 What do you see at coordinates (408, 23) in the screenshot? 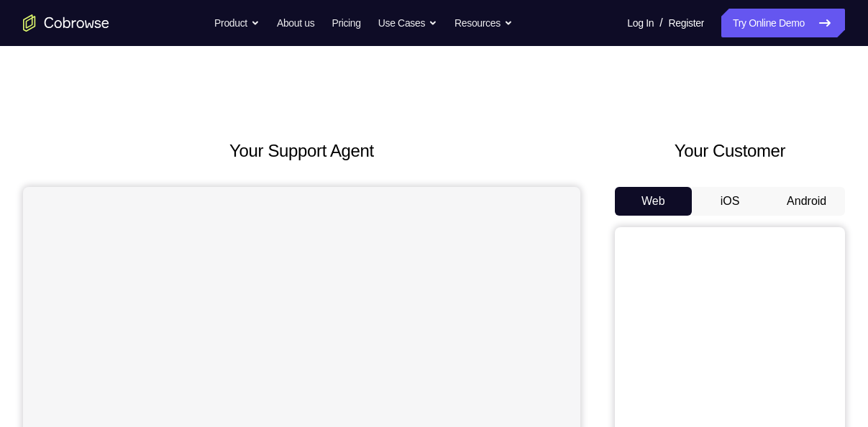
I see `button: Use Cases` at bounding box center [408, 23].